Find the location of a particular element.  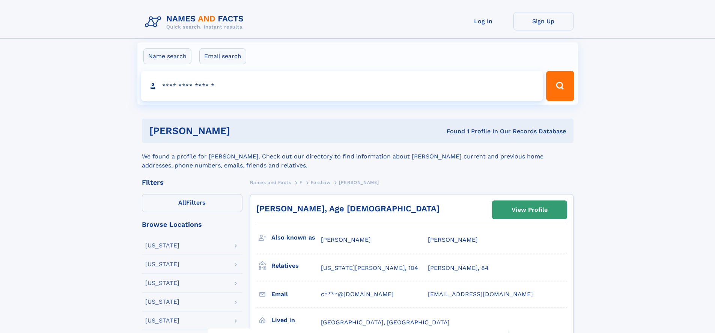

h3: Relatives is located at coordinates (296, 266).